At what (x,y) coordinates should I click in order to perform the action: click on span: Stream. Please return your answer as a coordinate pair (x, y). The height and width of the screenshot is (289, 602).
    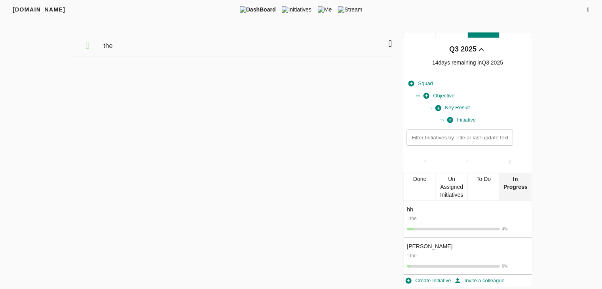
    Looking at the image, I should click on (350, 10).